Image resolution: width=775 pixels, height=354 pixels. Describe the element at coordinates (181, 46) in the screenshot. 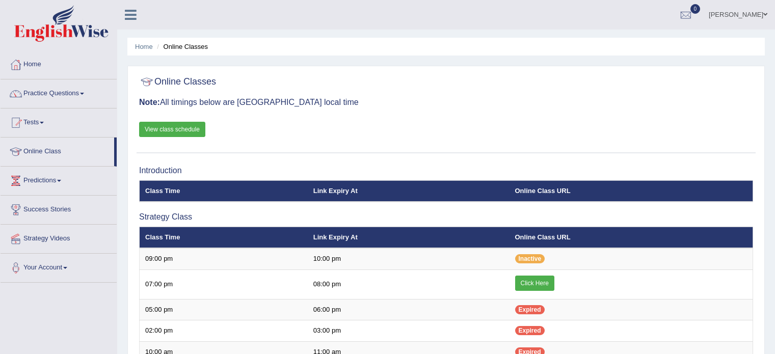

I see `li: Online Classes` at that location.